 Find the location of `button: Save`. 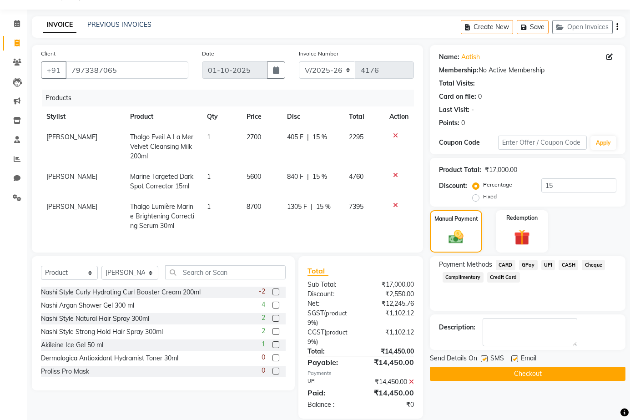

button: Save is located at coordinates (532, 27).